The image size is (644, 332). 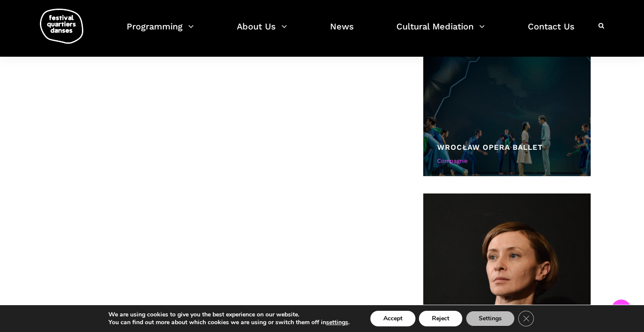 What do you see at coordinates (507, 161) in the screenshot?
I see `div: Compagnie` at bounding box center [507, 161].